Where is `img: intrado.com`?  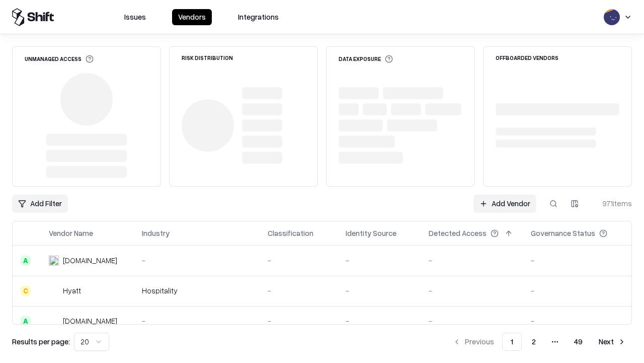 img: intrado.com is located at coordinates (54, 261).